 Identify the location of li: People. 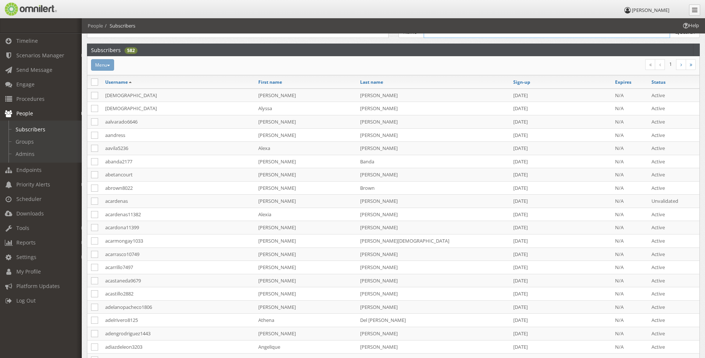
(95, 26).